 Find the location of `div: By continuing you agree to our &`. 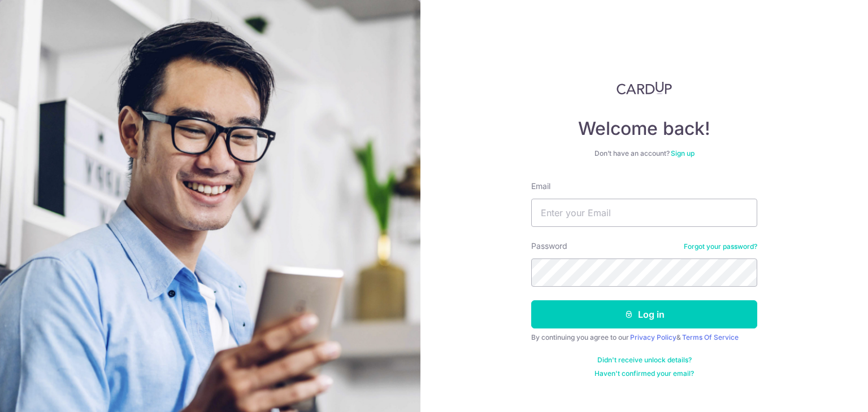

div: By continuing you agree to our & is located at coordinates (645, 338).